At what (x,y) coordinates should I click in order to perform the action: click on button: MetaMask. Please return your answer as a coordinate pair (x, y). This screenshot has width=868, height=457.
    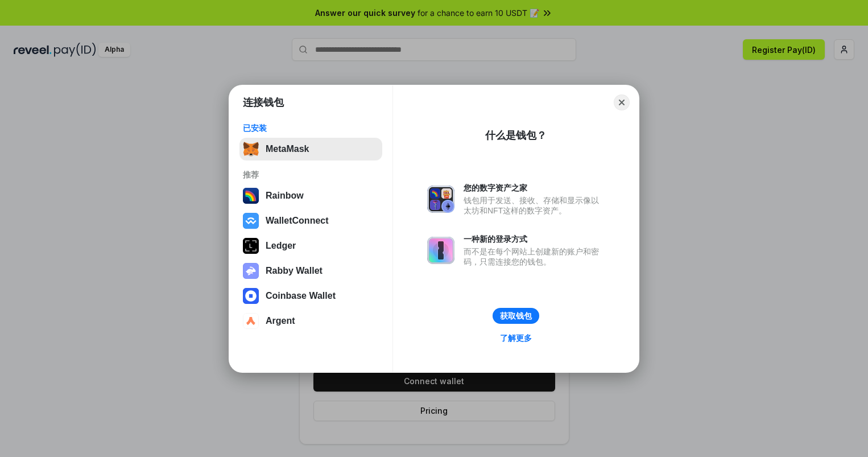
    Looking at the image, I should click on (311, 149).